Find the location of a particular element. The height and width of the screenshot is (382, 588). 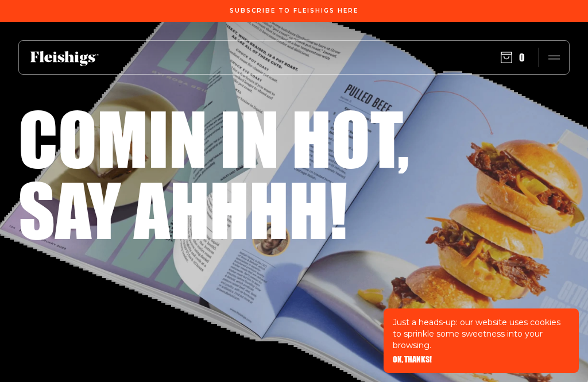

h1: Say ahhhh! is located at coordinates (183, 209).